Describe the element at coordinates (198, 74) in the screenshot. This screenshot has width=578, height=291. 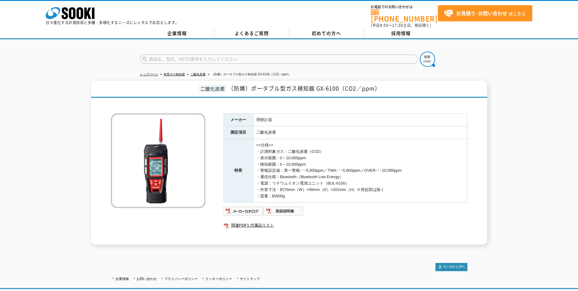
I see `a: 二酸化炭素` at that location.